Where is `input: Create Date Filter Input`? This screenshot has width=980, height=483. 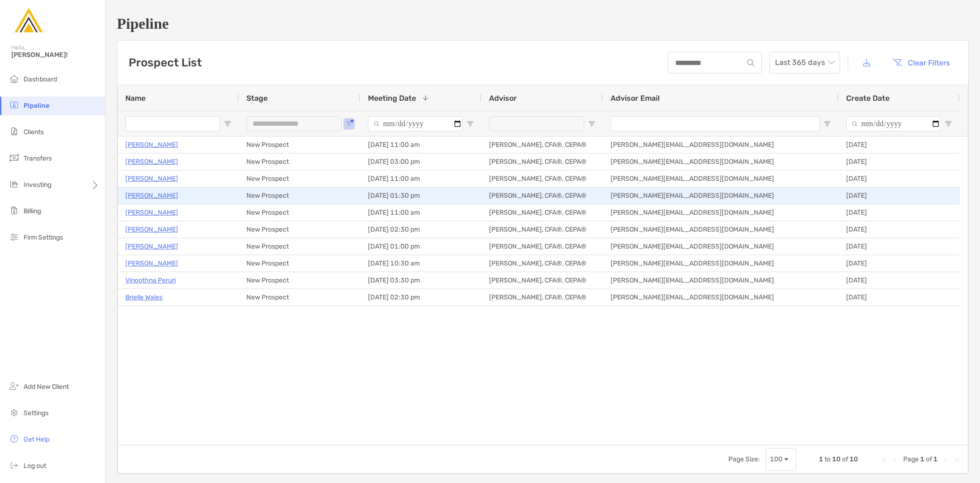 input: Create Date Filter Input is located at coordinates (893, 124).